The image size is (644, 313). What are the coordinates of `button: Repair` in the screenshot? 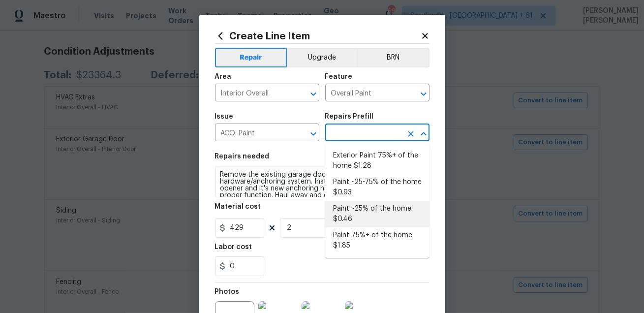 It's located at (251, 57).